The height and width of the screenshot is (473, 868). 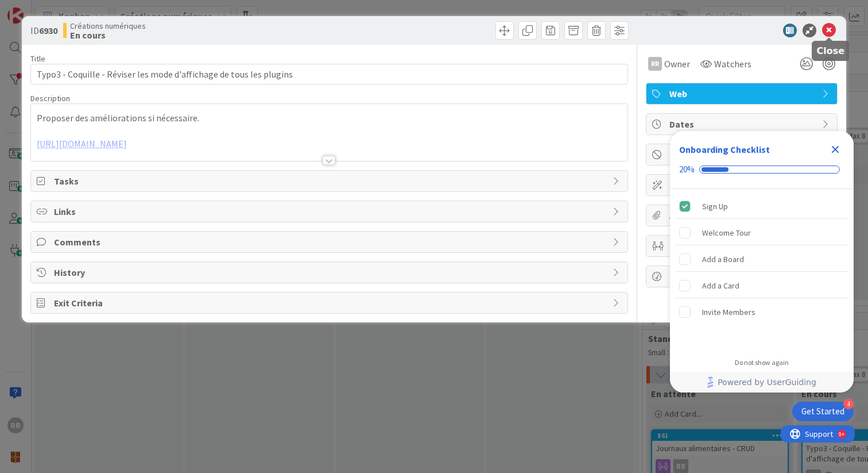 What do you see at coordinates (677, 64) in the screenshot?
I see `span: Owner` at bounding box center [677, 64].